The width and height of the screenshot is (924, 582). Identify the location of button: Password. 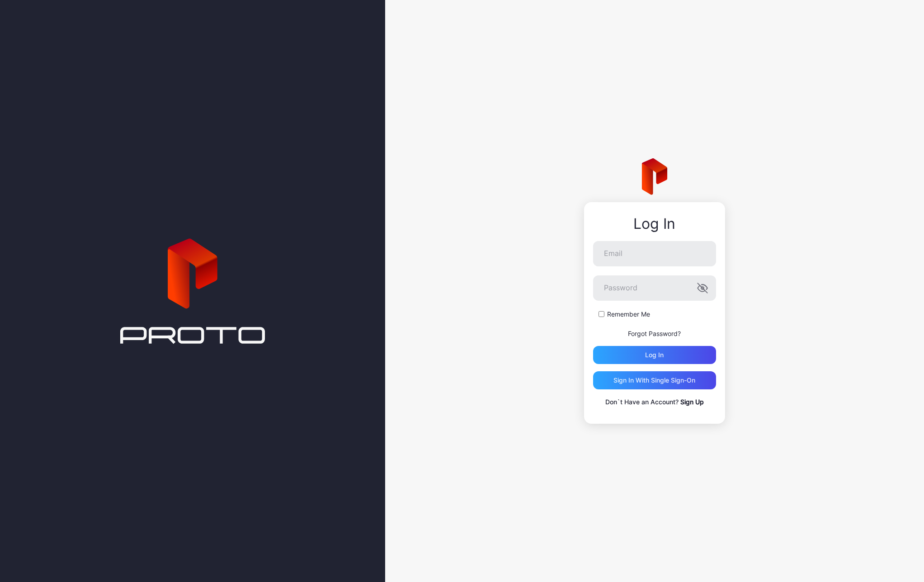
(702, 288).